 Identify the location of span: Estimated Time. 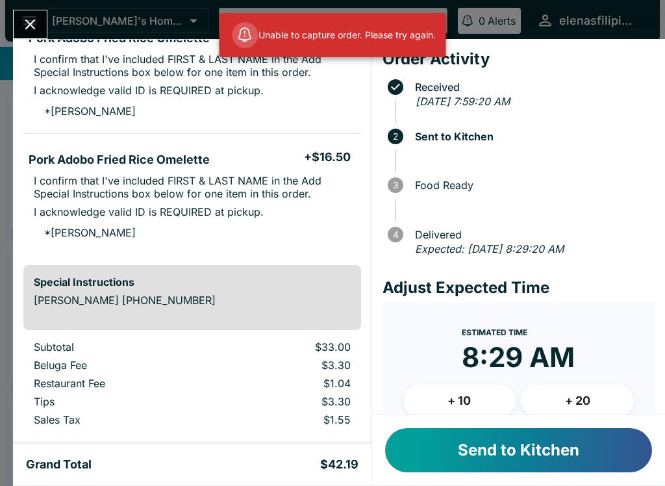
(494, 332).